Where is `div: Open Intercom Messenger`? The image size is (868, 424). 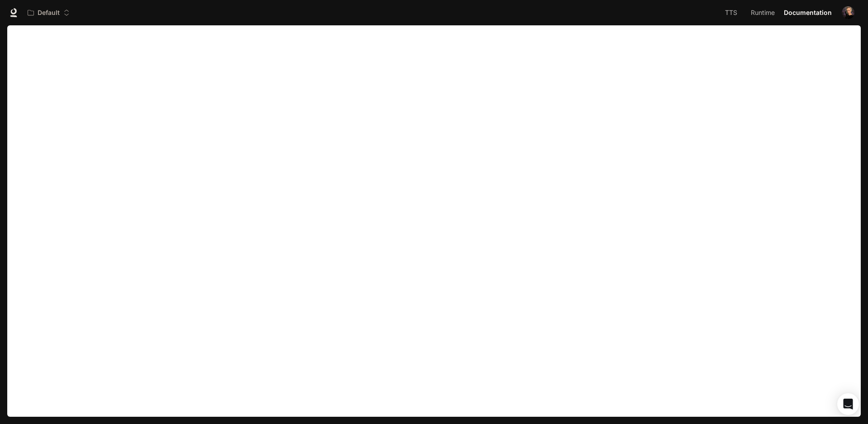
div: Open Intercom Messenger is located at coordinates (849, 405).